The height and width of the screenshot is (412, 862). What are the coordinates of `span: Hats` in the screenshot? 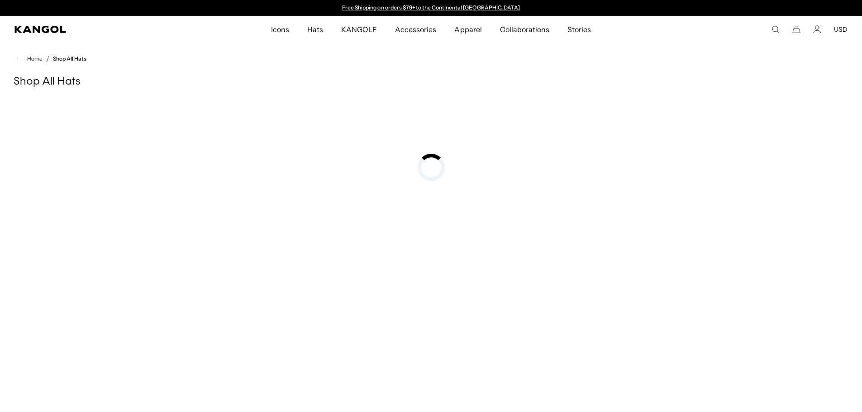 It's located at (315, 29).